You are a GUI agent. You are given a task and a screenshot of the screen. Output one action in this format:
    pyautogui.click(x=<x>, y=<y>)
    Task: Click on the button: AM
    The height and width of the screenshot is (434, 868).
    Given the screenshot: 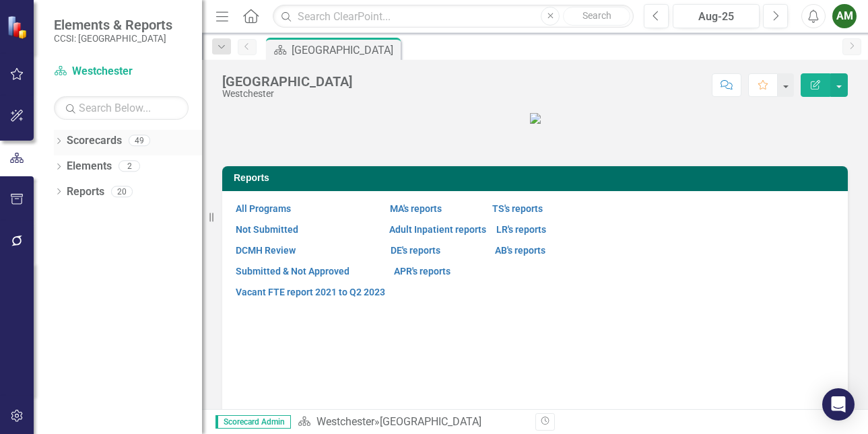 What is the action you would take?
    pyautogui.click(x=844, y=16)
    